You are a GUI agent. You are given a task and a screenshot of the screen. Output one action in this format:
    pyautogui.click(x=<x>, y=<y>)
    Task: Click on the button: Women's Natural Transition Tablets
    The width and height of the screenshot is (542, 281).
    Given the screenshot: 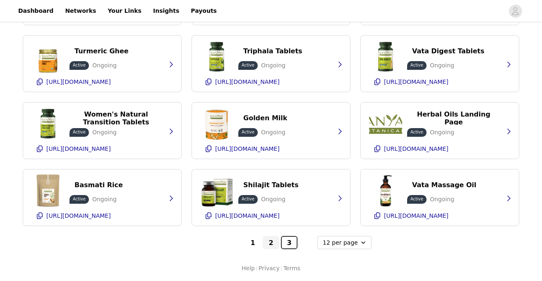 What is the action you would take?
    pyautogui.click(x=116, y=118)
    